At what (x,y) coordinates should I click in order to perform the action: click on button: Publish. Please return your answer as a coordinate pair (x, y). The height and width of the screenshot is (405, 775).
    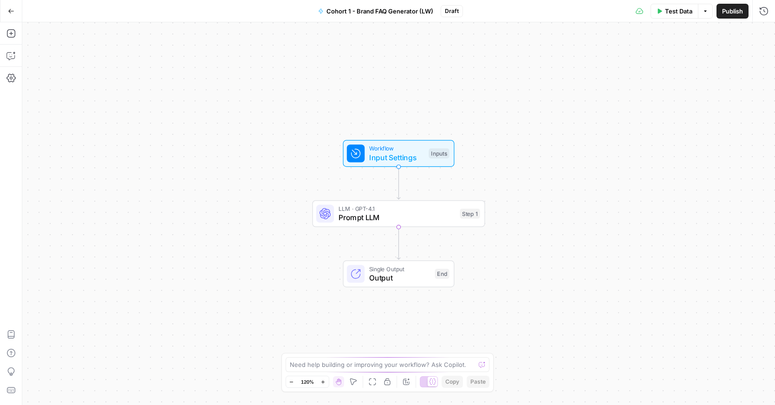
    Looking at the image, I should click on (732, 11).